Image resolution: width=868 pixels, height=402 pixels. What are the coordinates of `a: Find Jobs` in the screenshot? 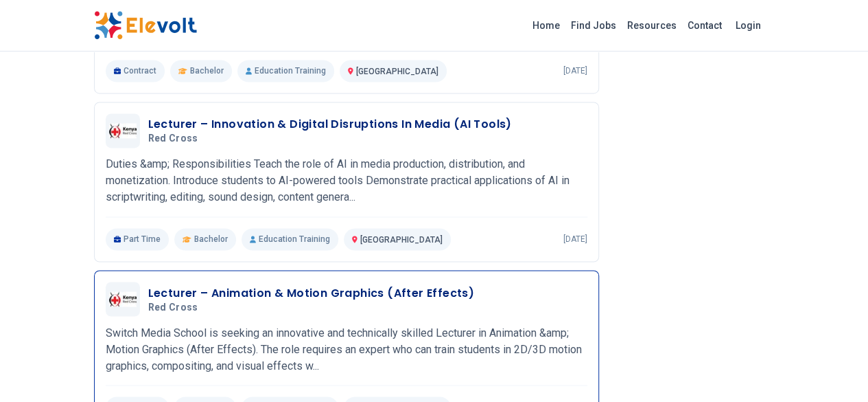 It's located at (594, 25).